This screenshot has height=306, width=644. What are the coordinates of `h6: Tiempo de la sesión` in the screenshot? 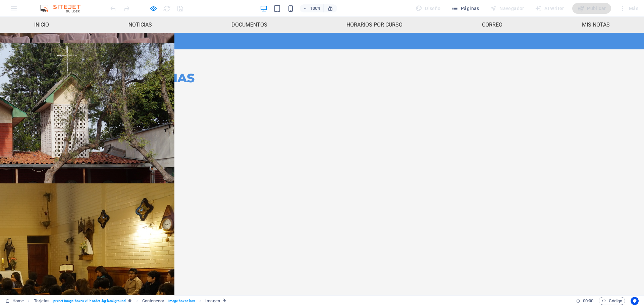 It's located at (585, 301).